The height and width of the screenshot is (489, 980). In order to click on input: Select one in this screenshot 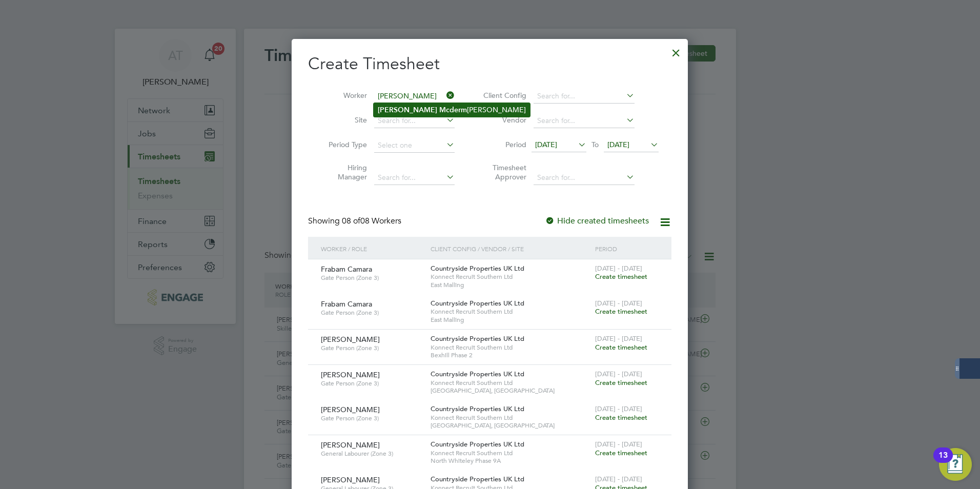, I will do `click(414, 145)`.